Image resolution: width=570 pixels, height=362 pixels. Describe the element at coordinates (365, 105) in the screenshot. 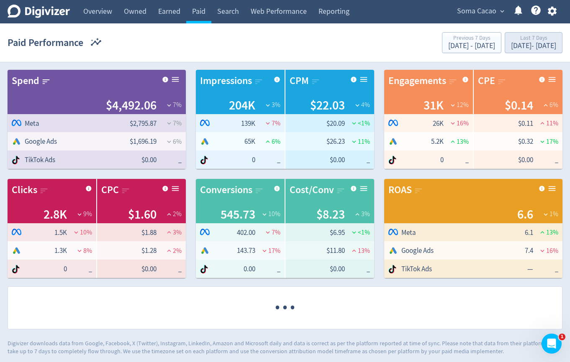

I see `span: 4 %` at that location.